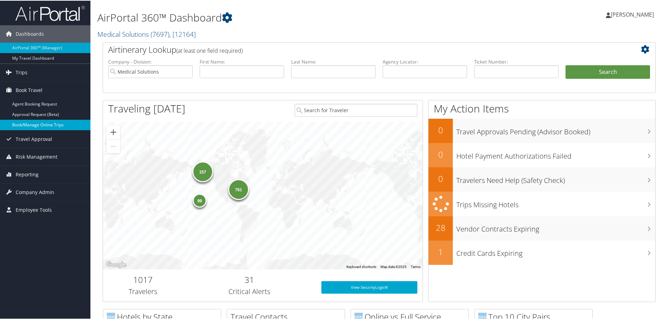 This screenshot has width=665, height=319. What do you see at coordinates (146, 33) in the screenshot?
I see `a: Medical Solutions` at bounding box center [146, 33].